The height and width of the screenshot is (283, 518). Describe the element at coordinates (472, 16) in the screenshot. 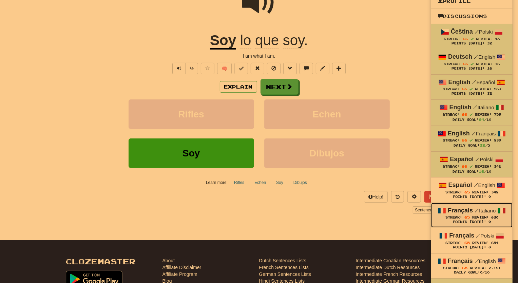

I see `a: Discussions` at that location.